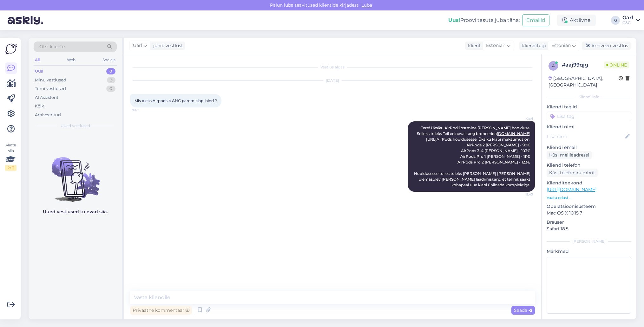 The image size is (644, 327). Describe the element at coordinates (589, 147) in the screenshot. I see `p: Kliendi email` at that location.